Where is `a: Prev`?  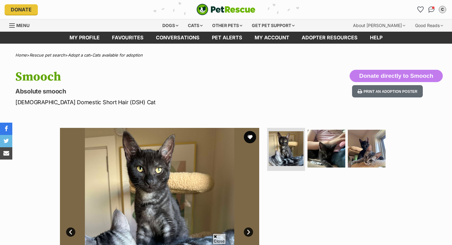
a: Prev is located at coordinates (71, 232).